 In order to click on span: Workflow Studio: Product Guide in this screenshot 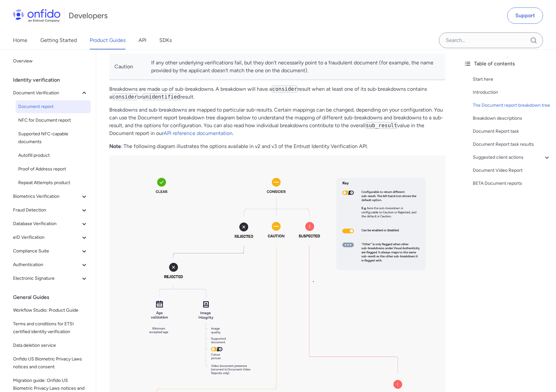, I will do `click(50, 311)`.